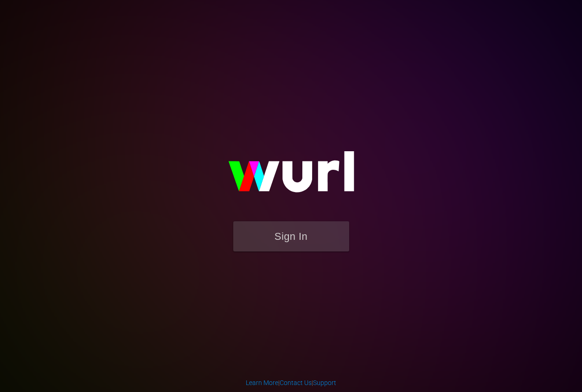  What do you see at coordinates (295, 383) in the screenshot?
I see `a: Contact Us` at bounding box center [295, 383].